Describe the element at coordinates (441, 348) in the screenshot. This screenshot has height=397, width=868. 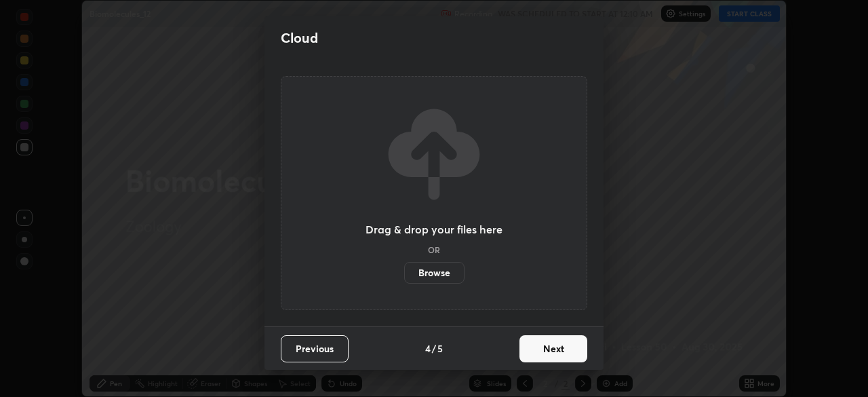
I see `h4: 5` at that location.